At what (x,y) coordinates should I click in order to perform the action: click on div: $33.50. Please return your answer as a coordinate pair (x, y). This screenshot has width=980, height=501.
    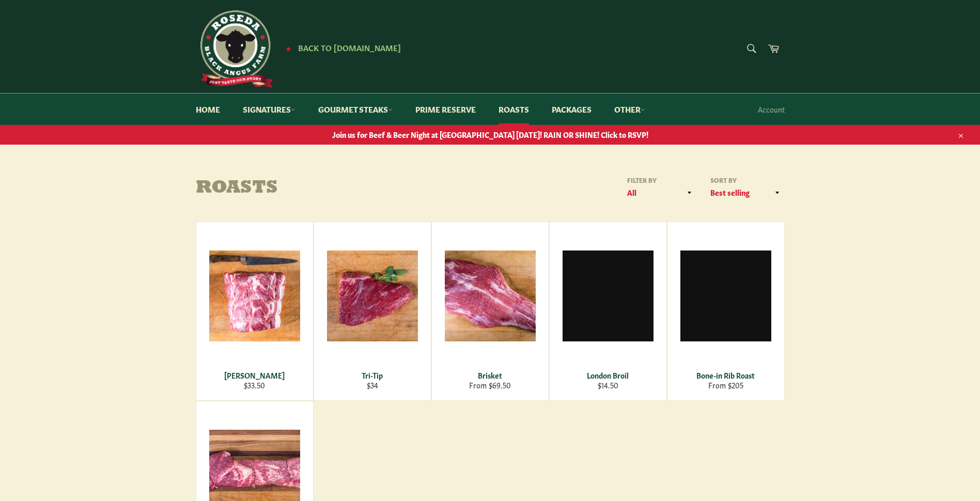
    Looking at the image, I should click on (254, 385).